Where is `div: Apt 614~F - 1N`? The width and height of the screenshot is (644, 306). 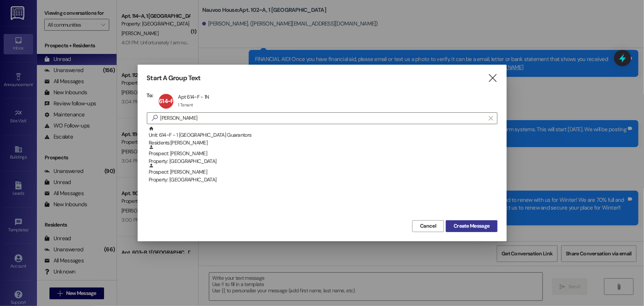 div: Apt 614~F - 1N is located at coordinates (193, 97).